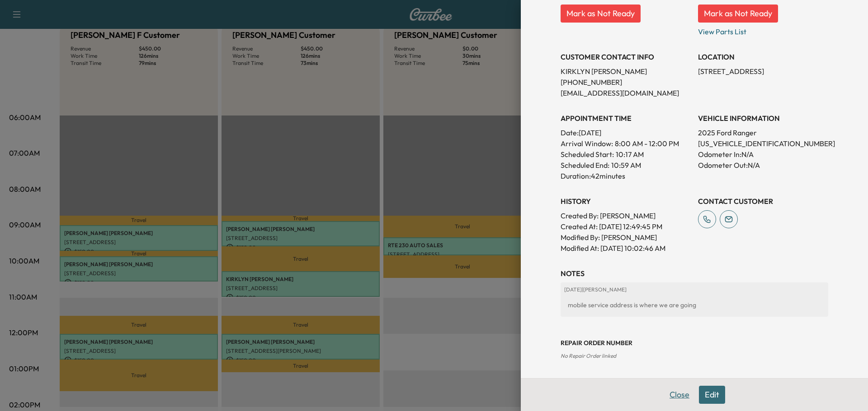 The width and height of the screenshot is (868, 411). Describe the element at coordinates (626, 202) in the screenshot. I see `h3: History` at that location.